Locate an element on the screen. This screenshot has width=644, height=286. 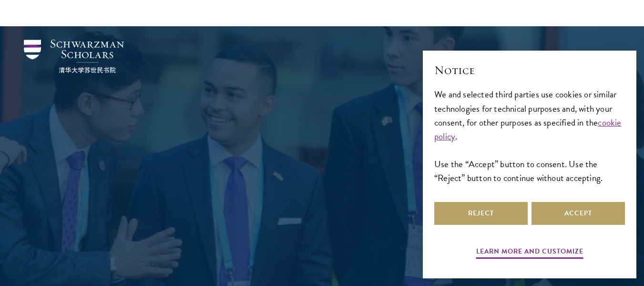
button: Learn more and customize is located at coordinates (530, 253).